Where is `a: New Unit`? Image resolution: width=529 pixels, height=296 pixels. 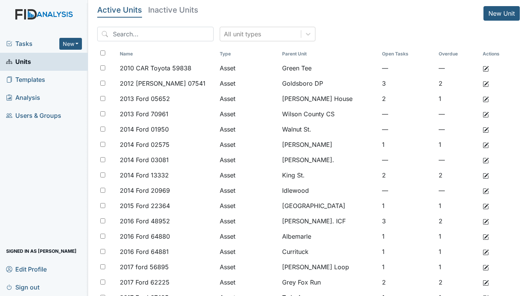
a: New Unit is located at coordinates (502, 13).